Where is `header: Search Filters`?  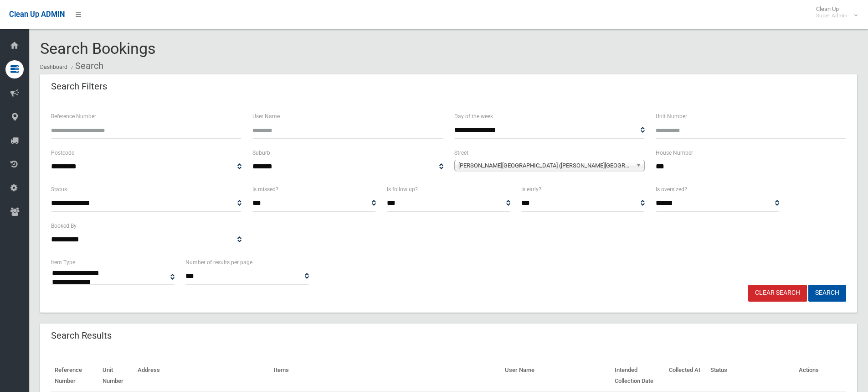 header: Search Filters is located at coordinates (79, 86).